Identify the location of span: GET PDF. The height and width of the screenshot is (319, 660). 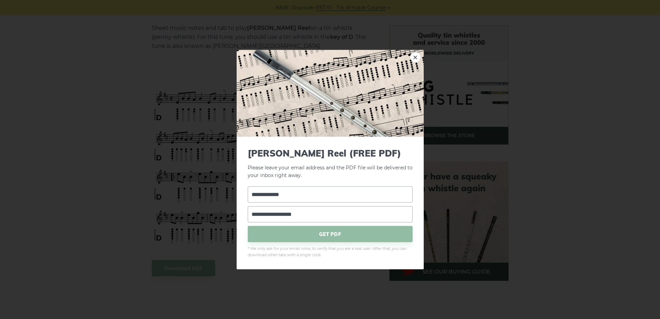
(330, 234).